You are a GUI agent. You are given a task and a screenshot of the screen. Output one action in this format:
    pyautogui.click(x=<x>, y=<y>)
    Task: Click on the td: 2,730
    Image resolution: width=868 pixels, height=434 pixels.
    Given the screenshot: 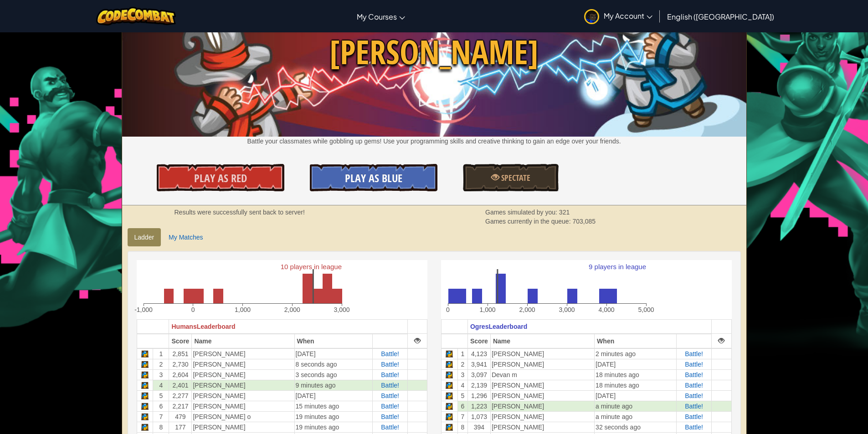 What is the action you would take?
    pyautogui.click(x=180, y=364)
    